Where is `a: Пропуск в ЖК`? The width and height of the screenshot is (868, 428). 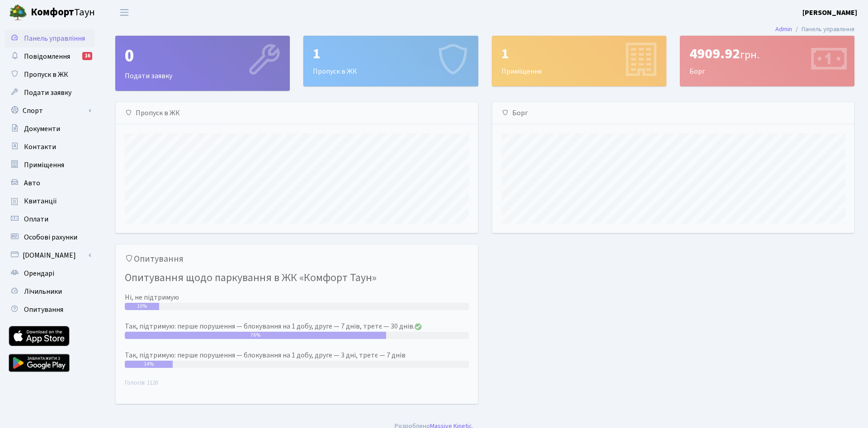
a: Пропуск в ЖК is located at coordinates (50, 75).